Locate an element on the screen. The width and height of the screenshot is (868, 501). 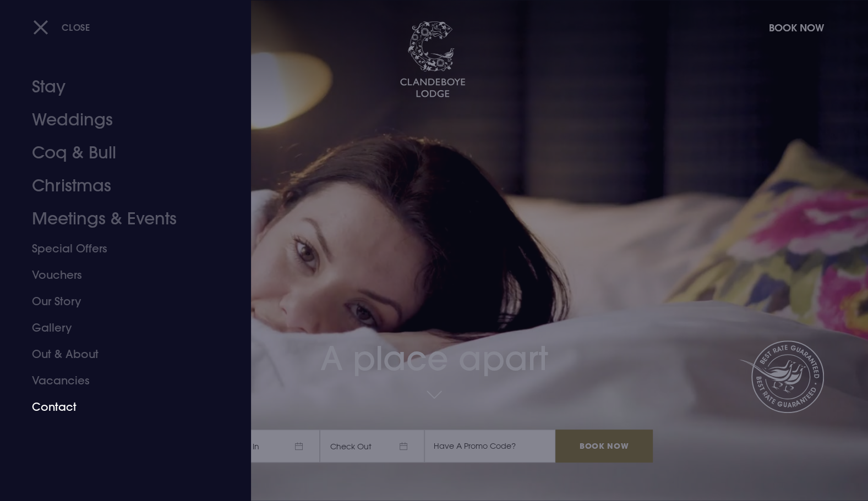
span: Close is located at coordinates (76, 27).